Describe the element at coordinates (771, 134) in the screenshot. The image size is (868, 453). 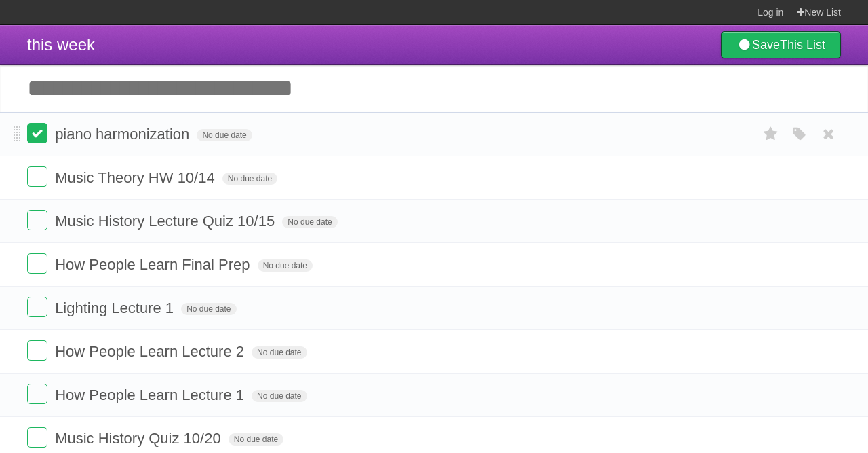
I see `label: Star task` at that location.